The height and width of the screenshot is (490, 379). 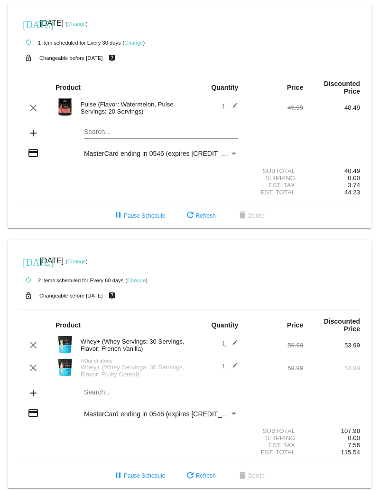 I want to click on div: Out of stock, so click(x=133, y=360).